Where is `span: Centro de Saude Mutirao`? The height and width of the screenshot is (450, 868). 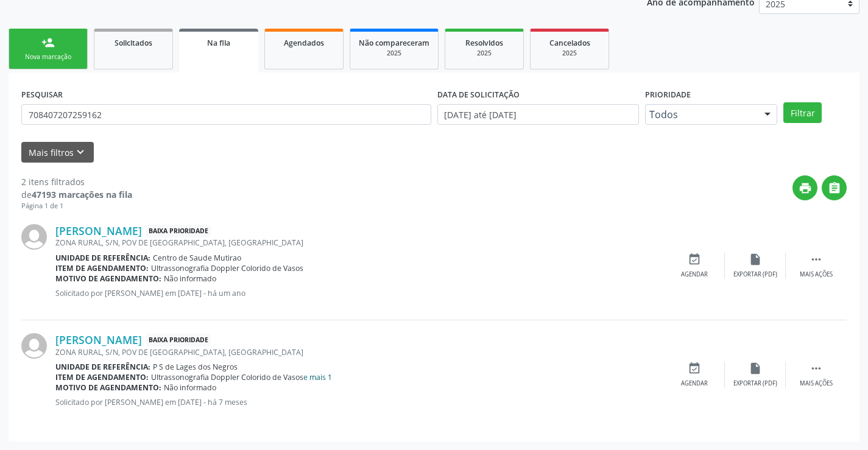 span: Centro de Saude Mutirao is located at coordinates (196, 258).